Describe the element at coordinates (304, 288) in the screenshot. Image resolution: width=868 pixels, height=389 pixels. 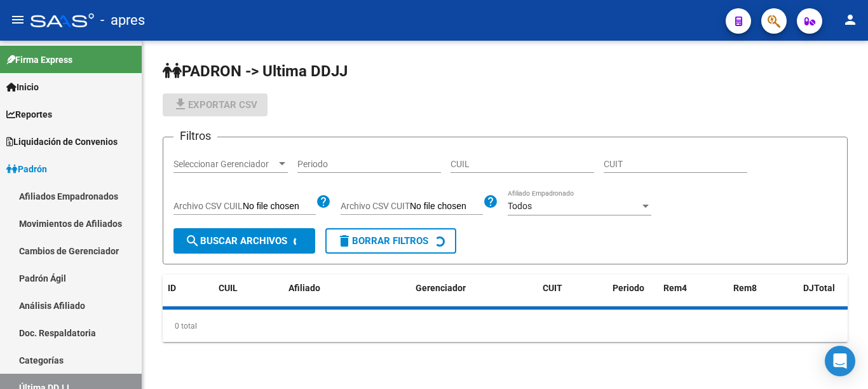
I see `span: Afiliado` at that location.